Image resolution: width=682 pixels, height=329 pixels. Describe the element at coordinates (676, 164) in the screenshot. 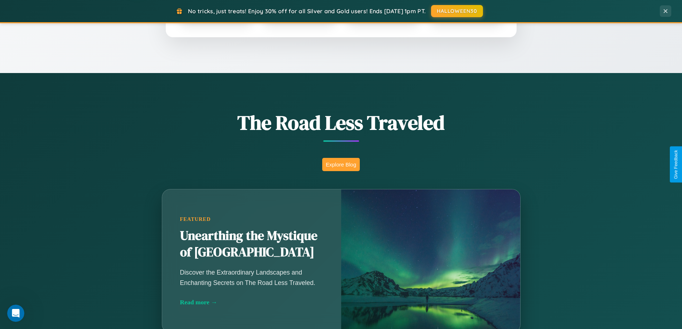

I see `div: Give Feedback` at that location.